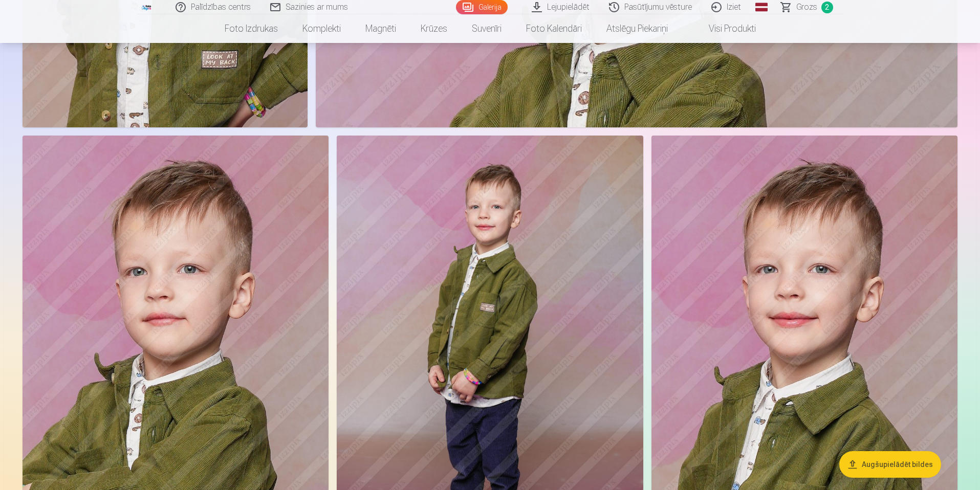 This screenshot has height=490, width=980. Describe the element at coordinates (251, 29) in the screenshot. I see `a: Foto izdrukas` at that location.